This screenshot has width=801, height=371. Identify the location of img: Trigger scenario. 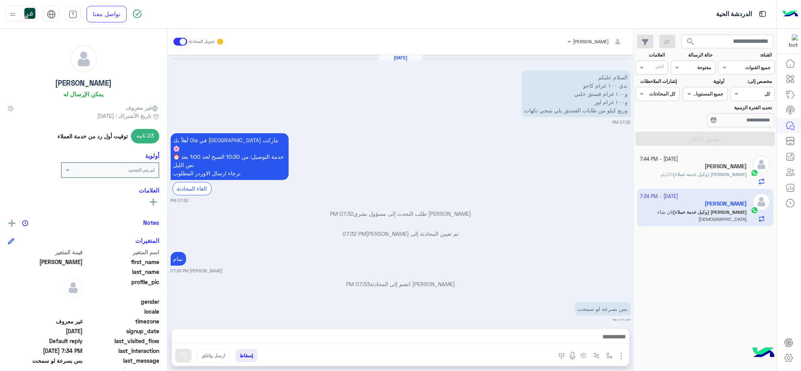
(597, 356).